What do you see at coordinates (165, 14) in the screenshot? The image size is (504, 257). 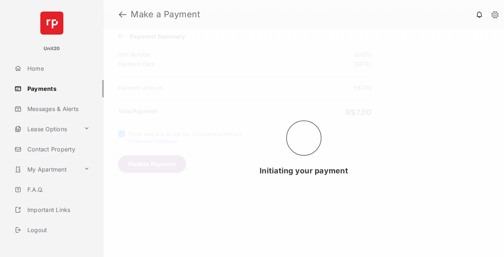 I see `strong: Make a Payment` at bounding box center [165, 14].